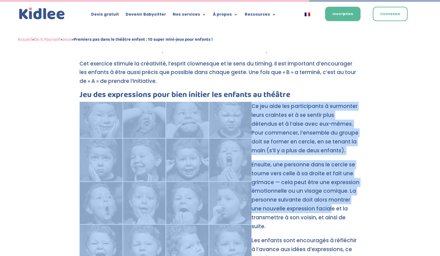  Describe the element at coordinates (42, 13) in the screenshot. I see `a: Kidlee Logo` at that location.